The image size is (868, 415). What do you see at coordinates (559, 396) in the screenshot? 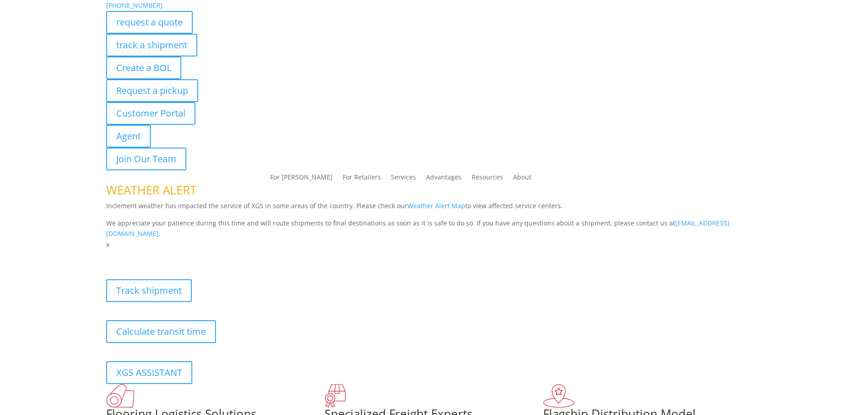
I see `img: xgs-icon-flagship-distribution-model-red` at bounding box center [559, 396].